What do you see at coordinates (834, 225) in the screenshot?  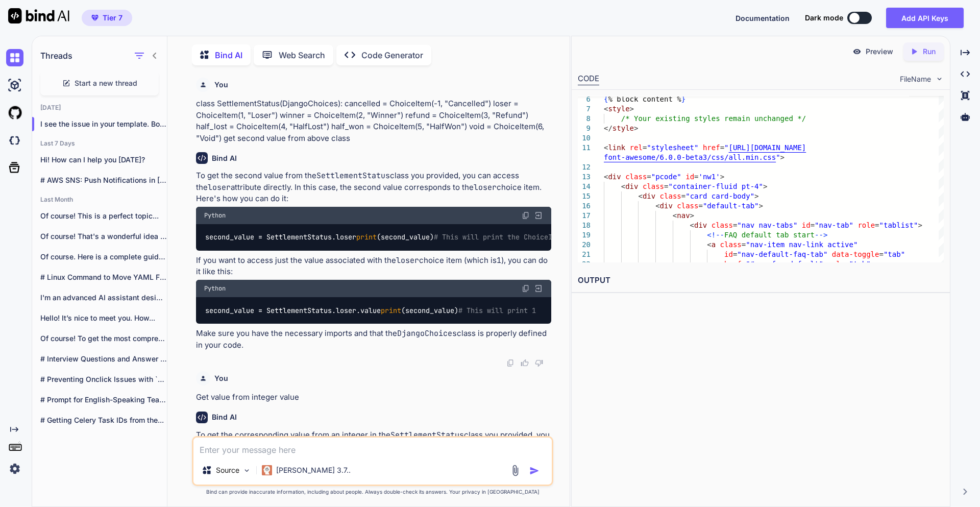 I see `span: "nav-tab"` at bounding box center [834, 225].